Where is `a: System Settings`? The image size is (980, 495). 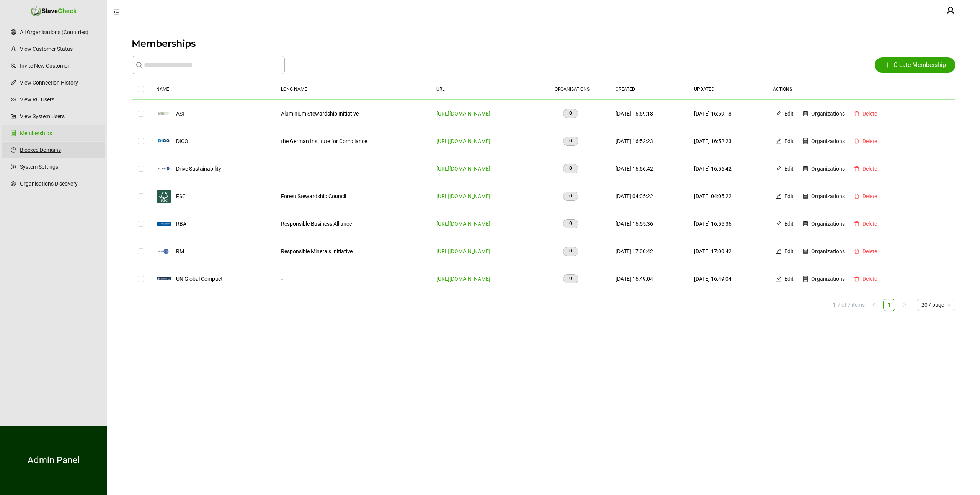
a: System Settings is located at coordinates (59, 167).